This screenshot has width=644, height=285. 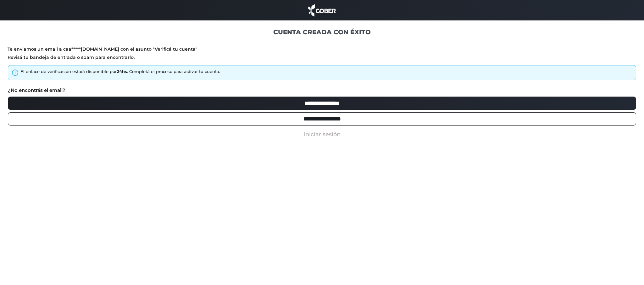 What do you see at coordinates (120, 72) in the screenshot?
I see `div: El enlace de verificación estará disponible por . Completá el proceso para activar tu cuenta.` at bounding box center [120, 72].